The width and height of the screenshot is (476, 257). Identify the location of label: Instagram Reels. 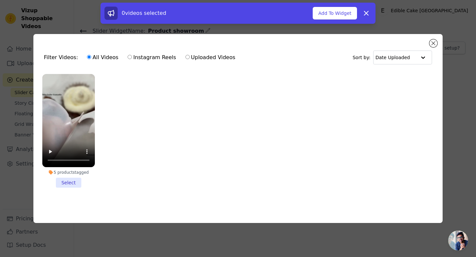
(152, 58).